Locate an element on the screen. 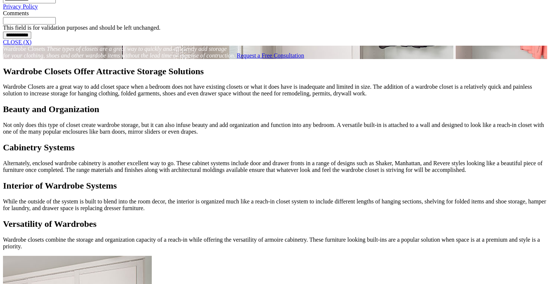 The height and width of the screenshot is (284, 550). h2: Interior of Wardrobe Systems is located at coordinates (275, 186).